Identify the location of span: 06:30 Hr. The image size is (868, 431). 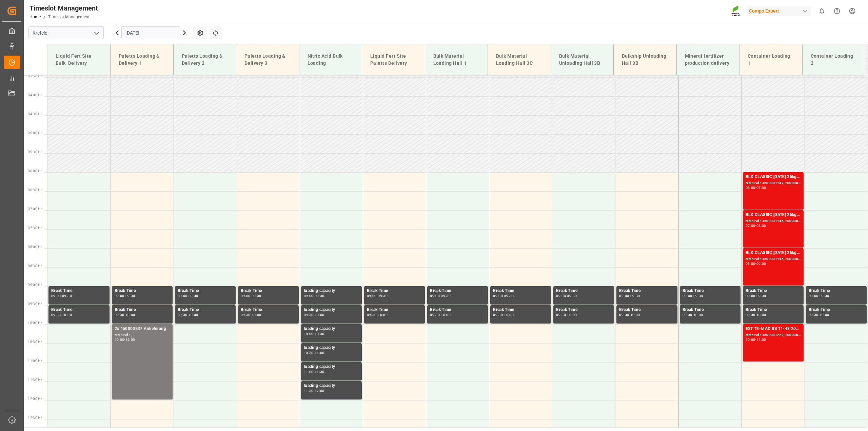
(35, 190).